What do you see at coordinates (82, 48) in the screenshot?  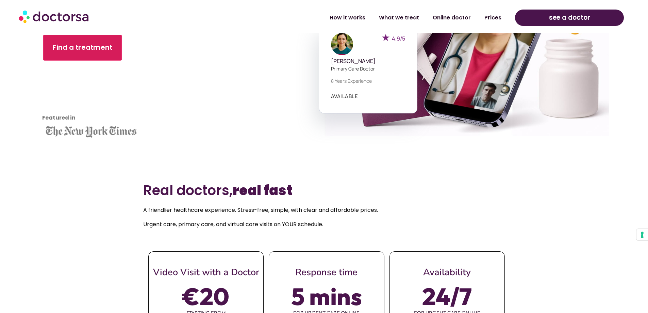 I see `a: Find a treatment` at bounding box center [82, 48].